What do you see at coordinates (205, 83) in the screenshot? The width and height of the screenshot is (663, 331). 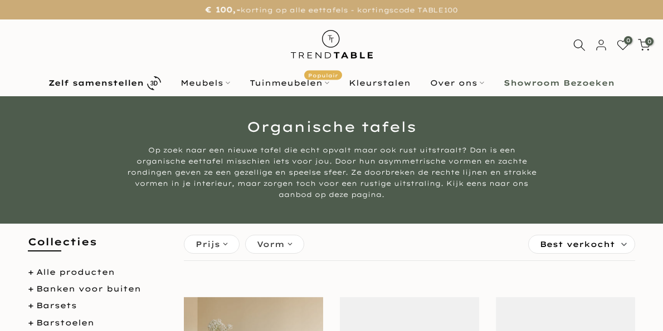 I see `a: Meubels` at bounding box center [205, 83].